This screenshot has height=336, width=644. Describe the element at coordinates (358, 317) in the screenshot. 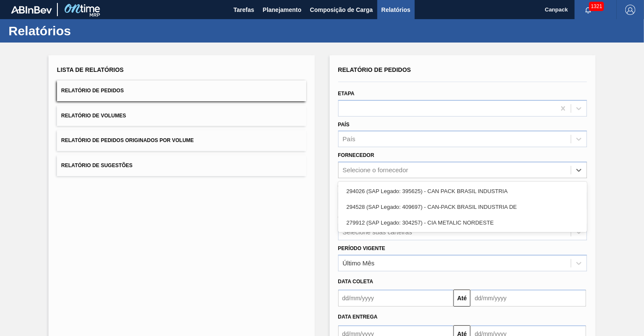

I see `span: Data Entrega` at that location.